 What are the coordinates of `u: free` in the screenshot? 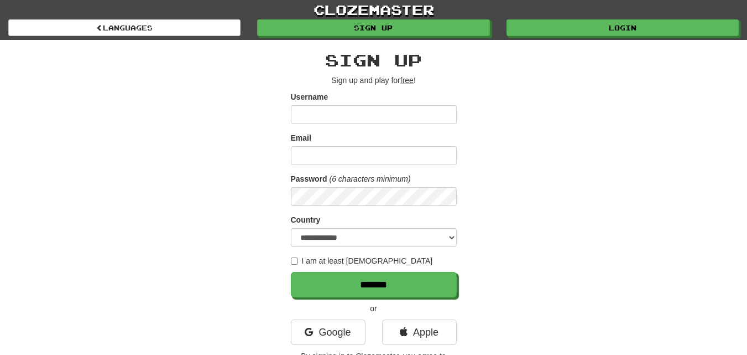 It's located at (407, 80).